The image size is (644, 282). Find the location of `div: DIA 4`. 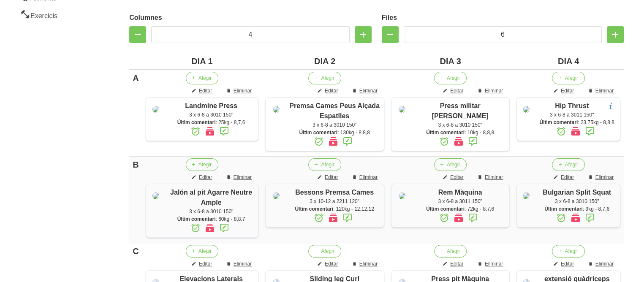

div: DIA 4 is located at coordinates (568, 61).